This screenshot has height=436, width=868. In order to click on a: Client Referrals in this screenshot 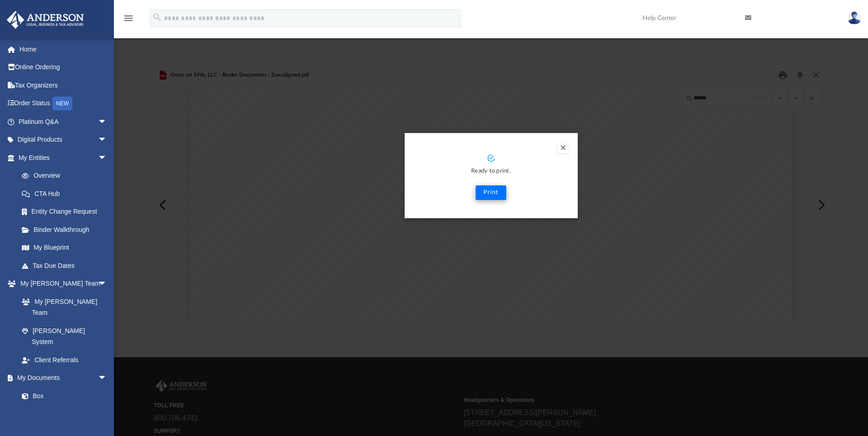, I will do `click(64, 360)`.